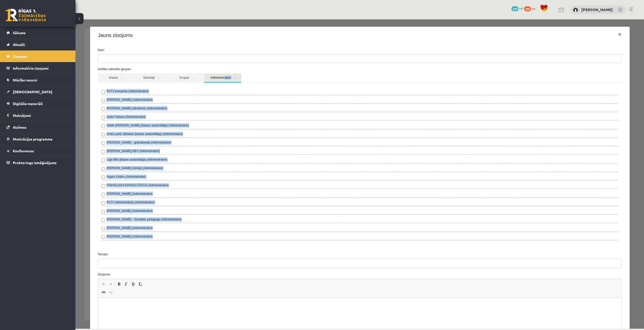  I want to click on span: Mācību resursi, so click(25, 80).